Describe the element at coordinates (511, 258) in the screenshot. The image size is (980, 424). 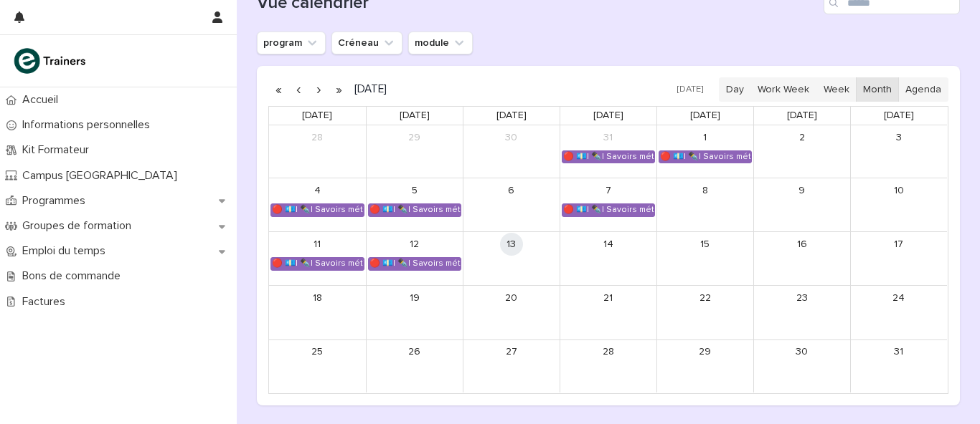
I see `td: August 13, 2025` at that location.